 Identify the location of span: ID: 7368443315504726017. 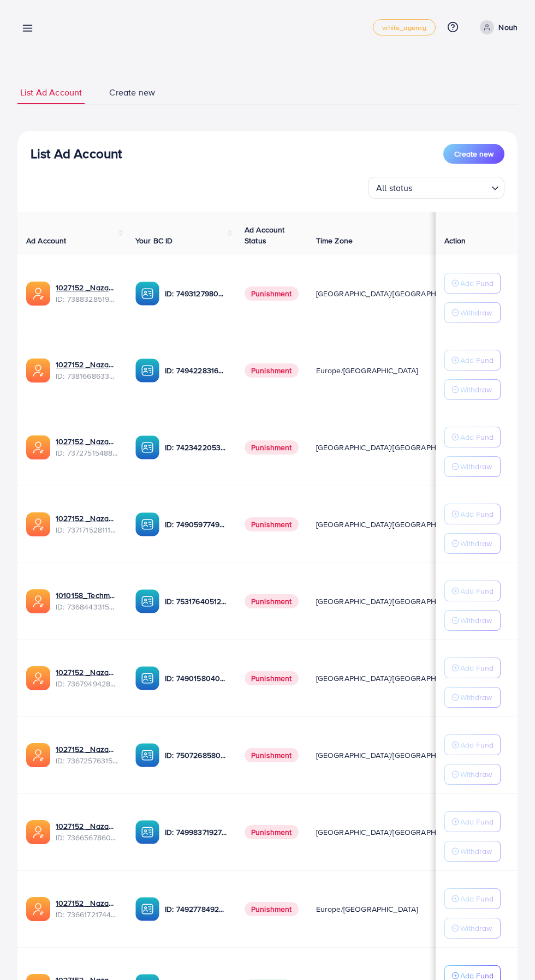
(87, 607).